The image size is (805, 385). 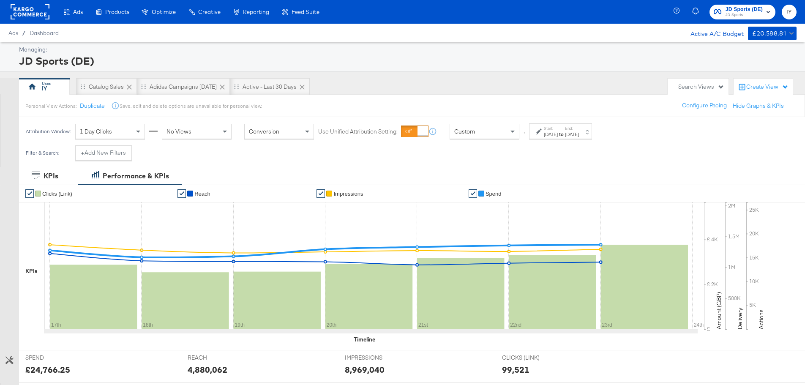 I want to click on button: IY, so click(x=789, y=12).